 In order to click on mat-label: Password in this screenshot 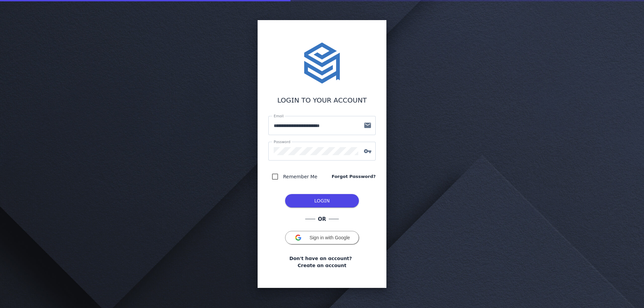, I will do `click(282, 142)`.